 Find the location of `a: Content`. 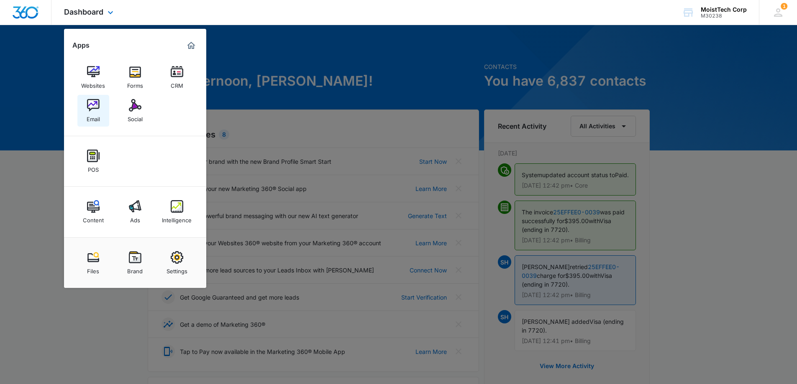

a: Content is located at coordinates (93, 212).